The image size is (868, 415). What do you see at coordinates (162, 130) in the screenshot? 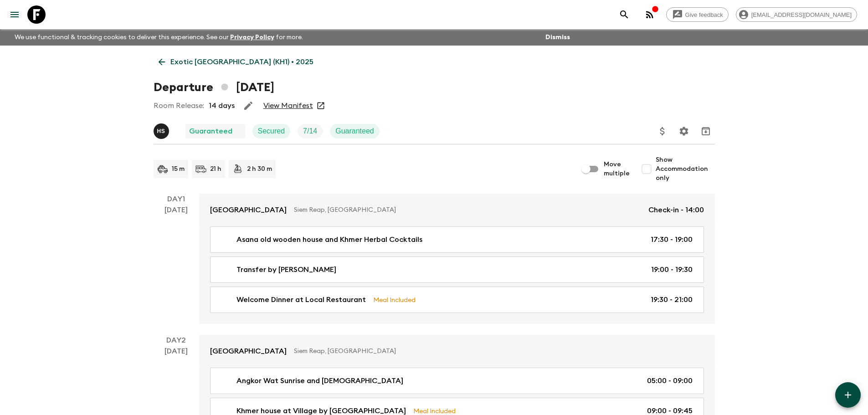
I see `span: Hong Sarou` at bounding box center [162, 130].